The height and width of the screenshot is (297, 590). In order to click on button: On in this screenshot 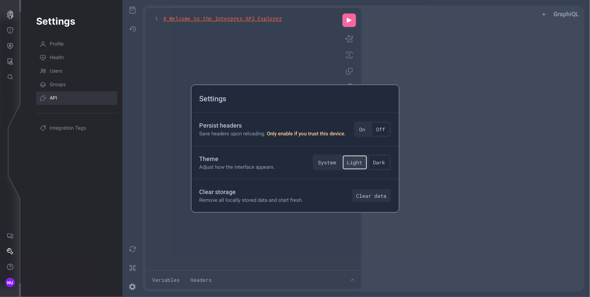, I will do `click(362, 129)`.